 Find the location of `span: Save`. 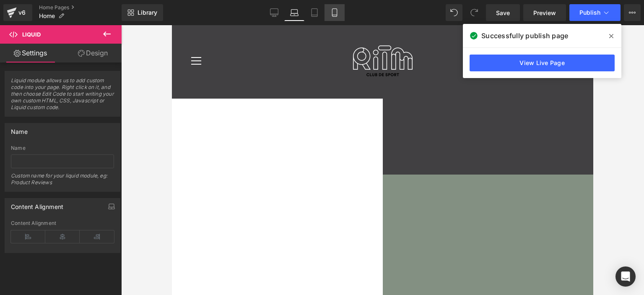

span: Save is located at coordinates (502, 12).